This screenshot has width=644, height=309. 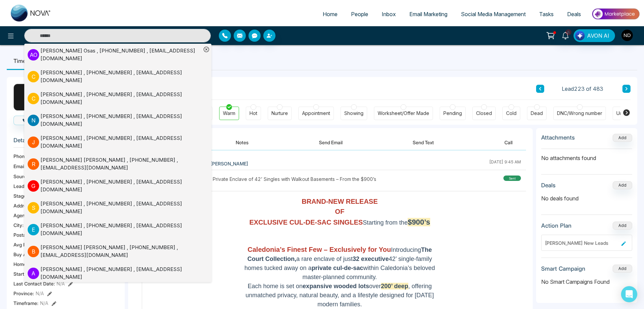 What do you see at coordinates (25, 186) in the screenshot?
I see `span: Lead Type:` at bounding box center [25, 186].